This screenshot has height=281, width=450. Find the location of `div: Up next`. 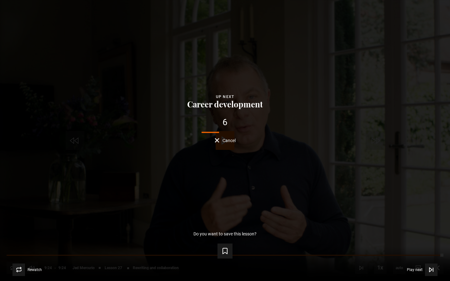

div: Up next is located at coordinates (225, 97).